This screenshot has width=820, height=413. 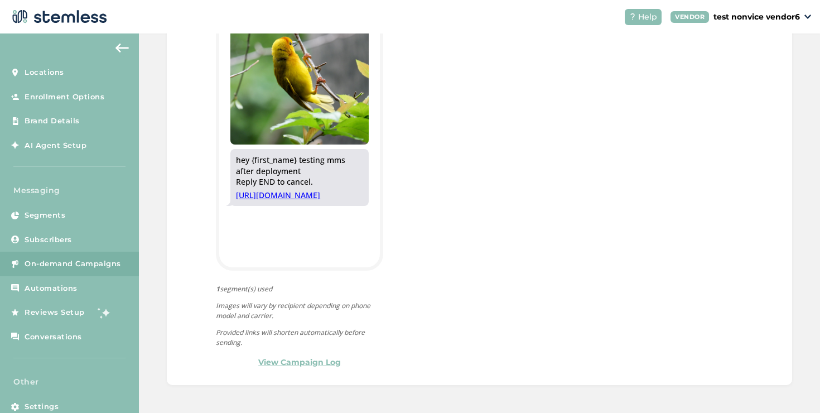 What do you see at coordinates (55, 313) in the screenshot?
I see `span: Reviews Setup` at bounding box center [55, 313].